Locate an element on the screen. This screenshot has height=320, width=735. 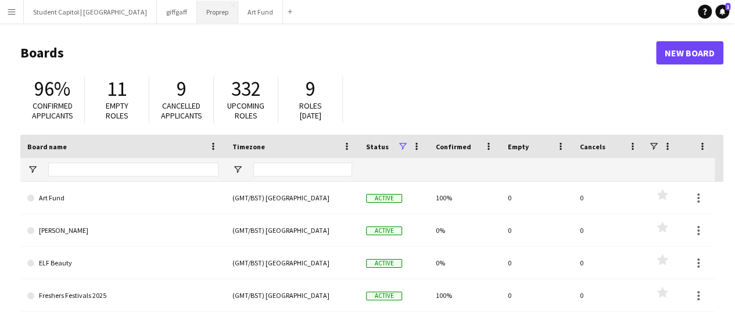
a: 1 is located at coordinates (723, 12).